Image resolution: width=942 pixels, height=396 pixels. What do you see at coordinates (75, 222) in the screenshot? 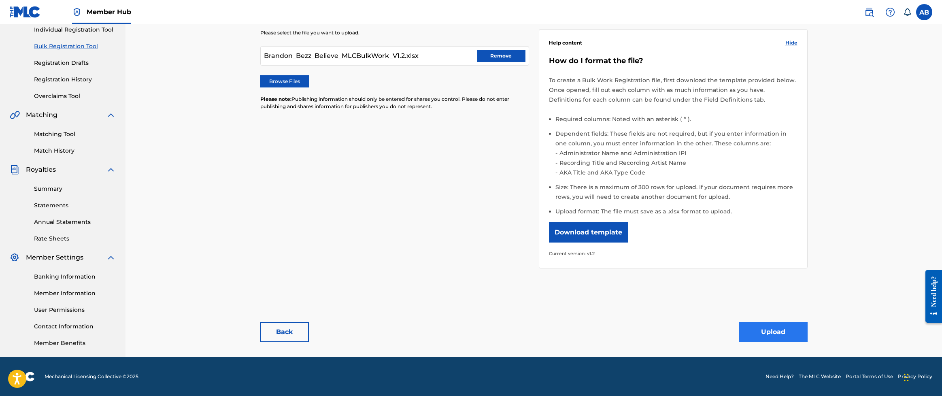
I see `a: Annual Statements` at bounding box center [75, 222].